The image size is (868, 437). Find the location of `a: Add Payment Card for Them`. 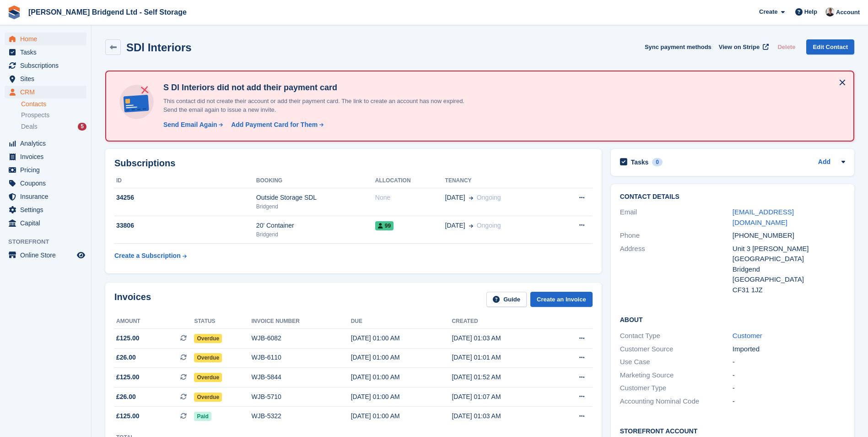

a: Add Payment Card for Them is located at coordinates (276, 124).